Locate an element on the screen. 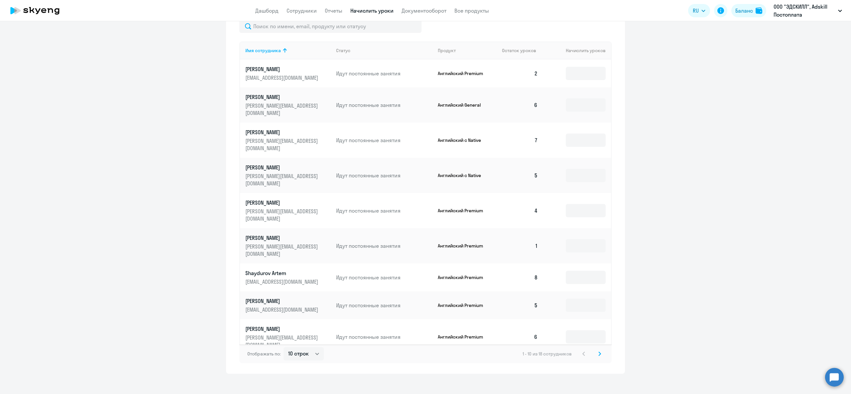  a: Начислить уроки is located at coordinates (372, 11).